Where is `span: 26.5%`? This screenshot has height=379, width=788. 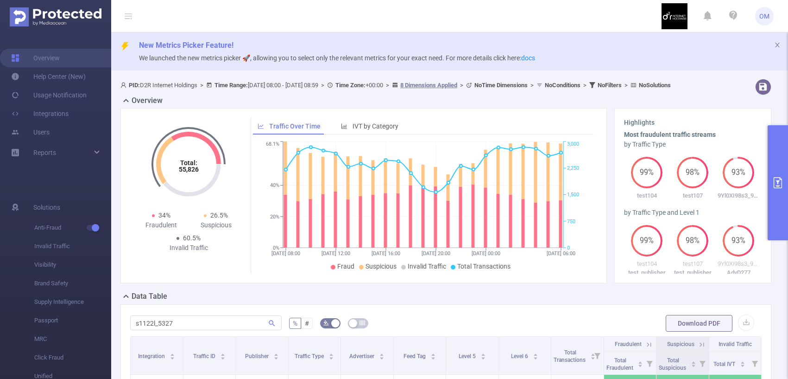 span: 26.5% is located at coordinates (219, 215).